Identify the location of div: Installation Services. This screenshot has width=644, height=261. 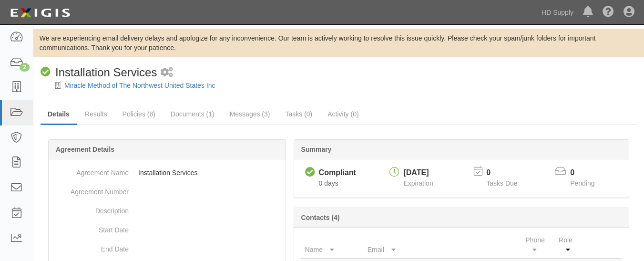
(99, 72).